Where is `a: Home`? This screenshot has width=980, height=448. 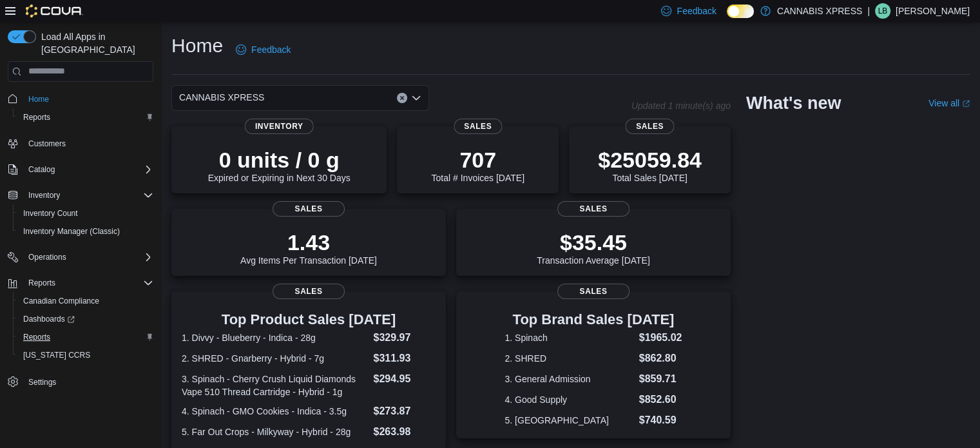
a: Home is located at coordinates (39, 99).